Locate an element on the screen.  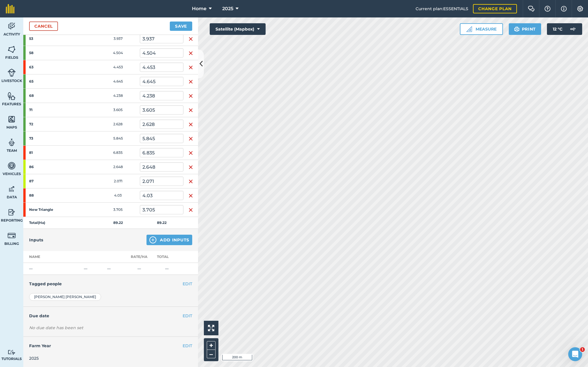
img: A cog icon is located at coordinates (580, 9).